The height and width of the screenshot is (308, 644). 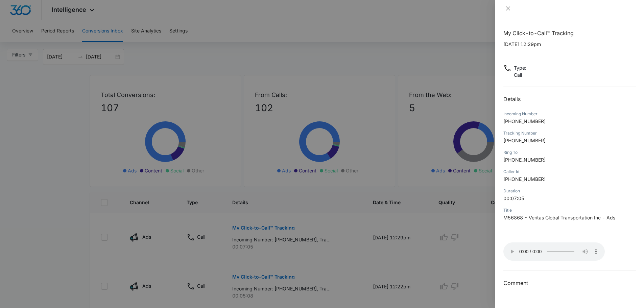 What do you see at coordinates (570, 191) in the screenshot?
I see `div: Duration` at bounding box center [570, 191].